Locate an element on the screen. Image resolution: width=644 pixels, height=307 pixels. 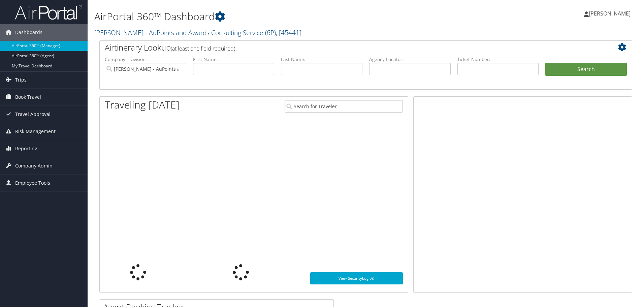
span: Trips is located at coordinates (21, 80).